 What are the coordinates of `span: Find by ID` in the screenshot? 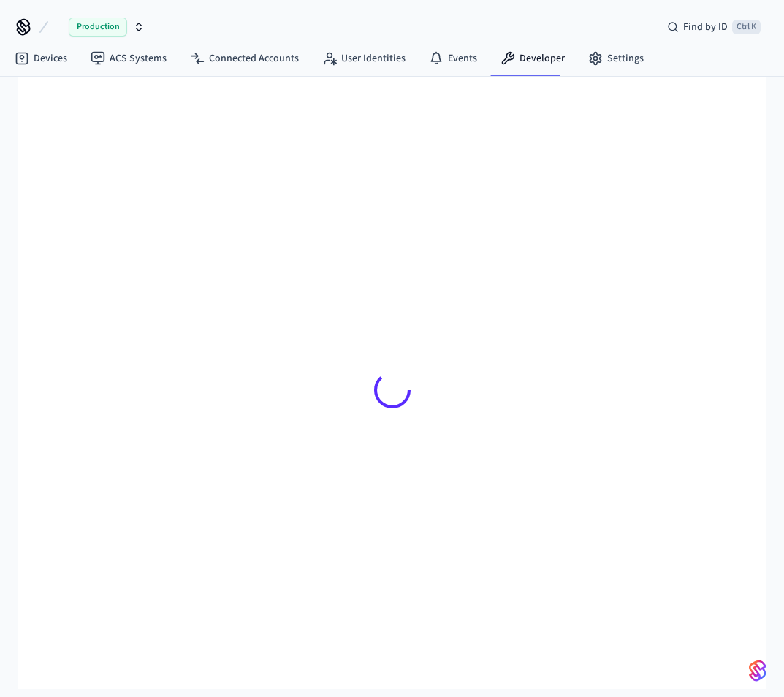 It's located at (705, 27).